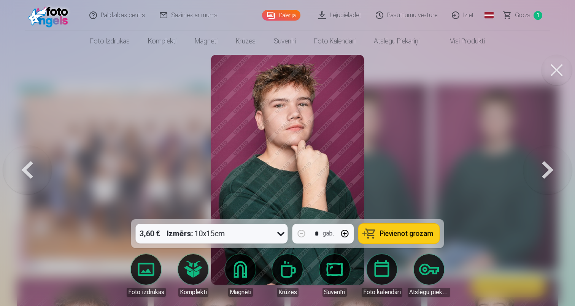 The height and width of the screenshot is (306, 575). Describe the element at coordinates (407, 233) in the screenshot. I see `span: Pievienot grozam` at that location.